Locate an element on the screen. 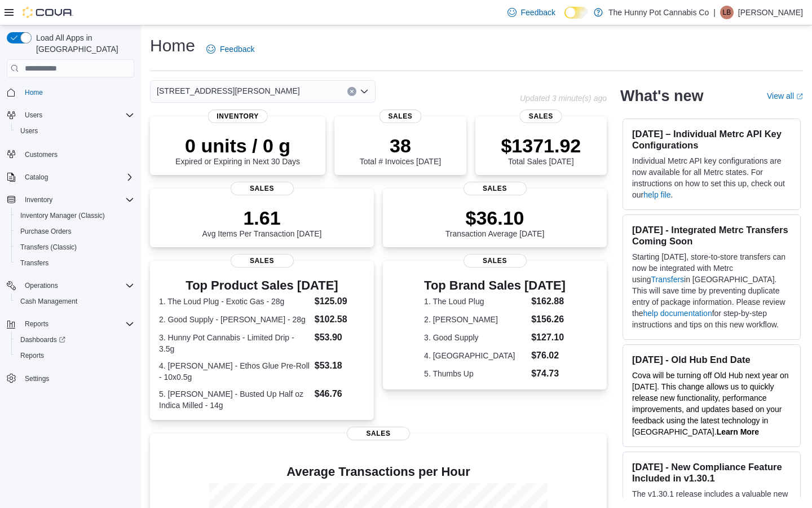  span: Catalog is located at coordinates (36, 177).